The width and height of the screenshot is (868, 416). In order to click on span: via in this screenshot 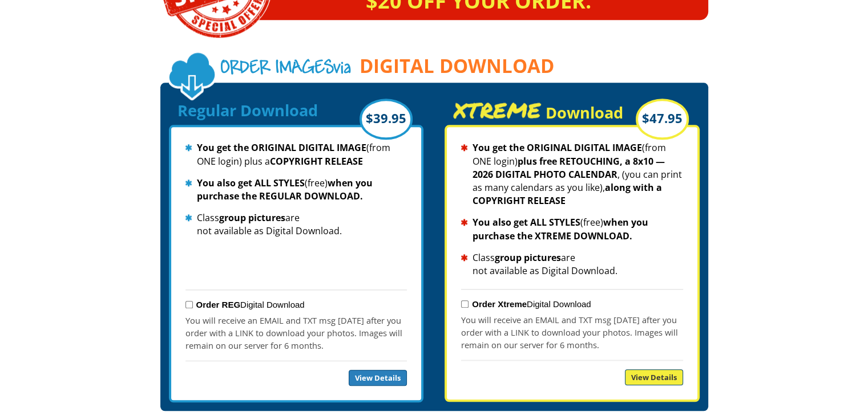, I will do `click(285, 69)`.